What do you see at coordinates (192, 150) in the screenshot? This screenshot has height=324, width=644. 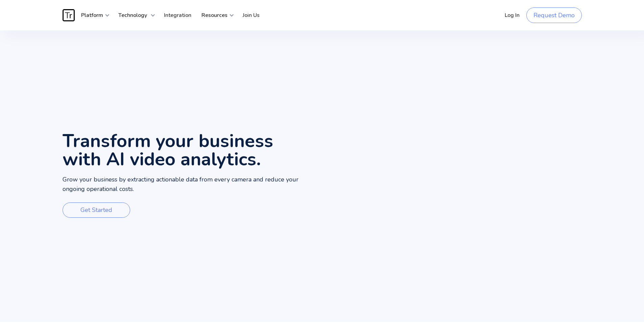 I see `h1: Transform your business with AI video analytics.` at bounding box center [192, 150].